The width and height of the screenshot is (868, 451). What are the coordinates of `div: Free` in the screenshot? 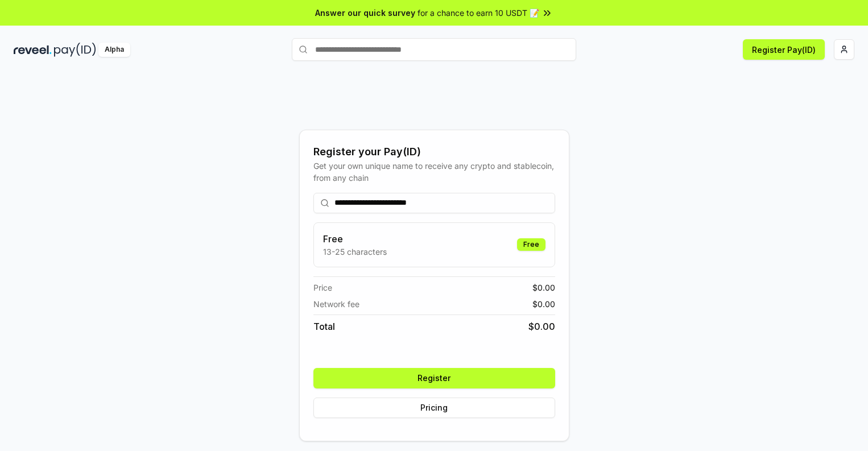 It's located at (532, 244).